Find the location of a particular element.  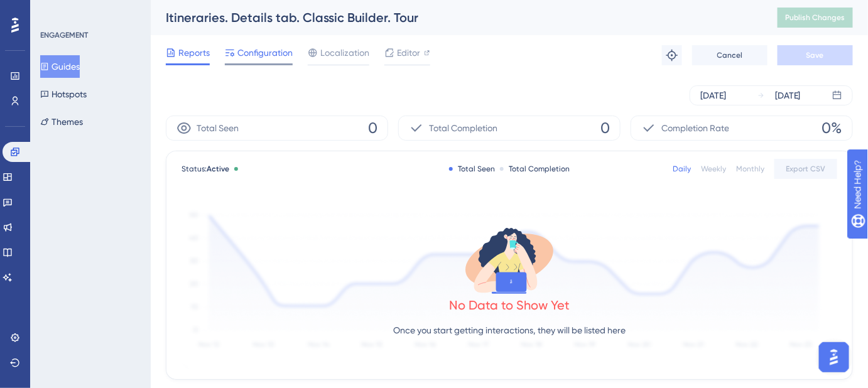

span: Total Completion is located at coordinates (463, 128).